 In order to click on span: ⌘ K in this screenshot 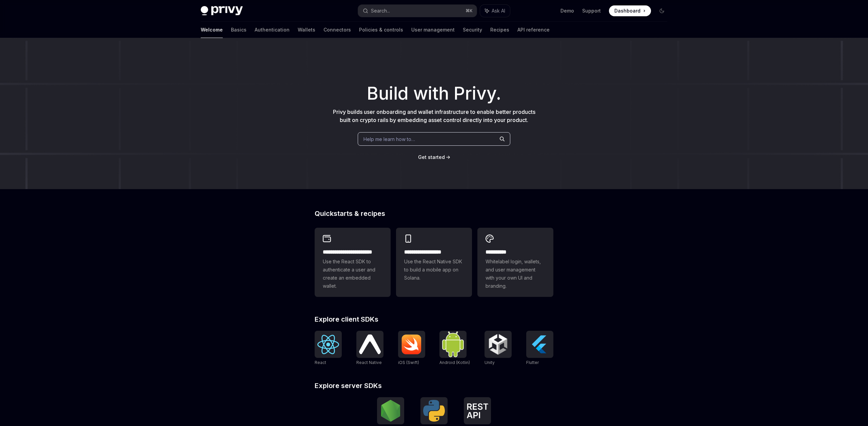, I will do `click(469, 11)`.